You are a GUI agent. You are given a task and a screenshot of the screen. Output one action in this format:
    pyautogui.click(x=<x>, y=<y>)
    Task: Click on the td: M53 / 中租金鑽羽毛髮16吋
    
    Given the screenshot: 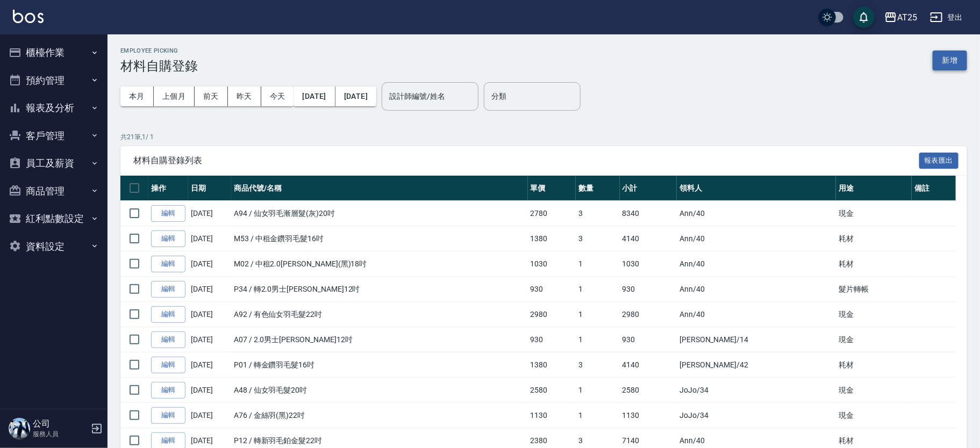 What is the action you would take?
    pyautogui.click(x=379, y=238)
    